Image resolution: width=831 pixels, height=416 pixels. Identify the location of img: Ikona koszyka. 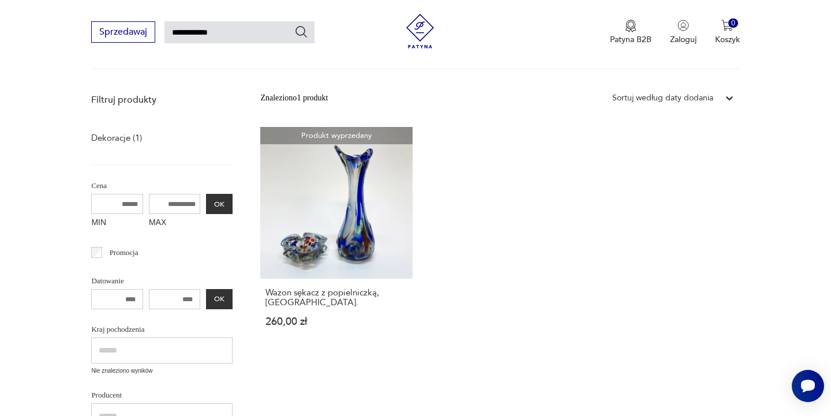
(727, 25).